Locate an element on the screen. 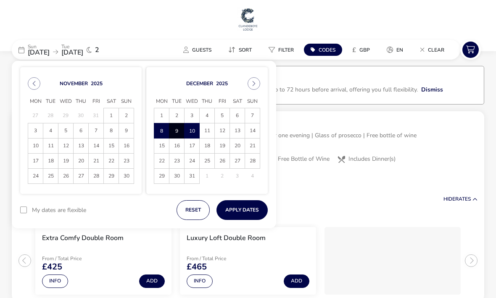 Image resolution: width=496 pixels, height=298 pixels. naf-pibe-menu-bar-item: Codes is located at coordinates (324, 50).